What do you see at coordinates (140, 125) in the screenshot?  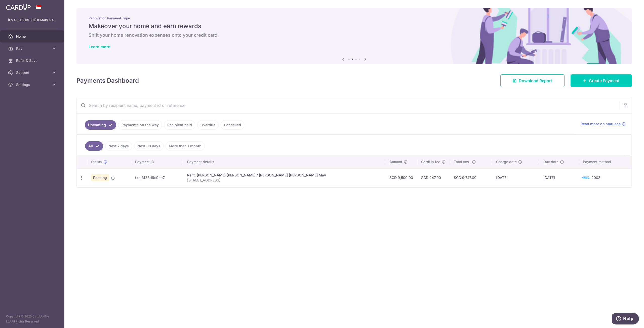 I see `a: Payments on the way` at bounding box center [140, 125].